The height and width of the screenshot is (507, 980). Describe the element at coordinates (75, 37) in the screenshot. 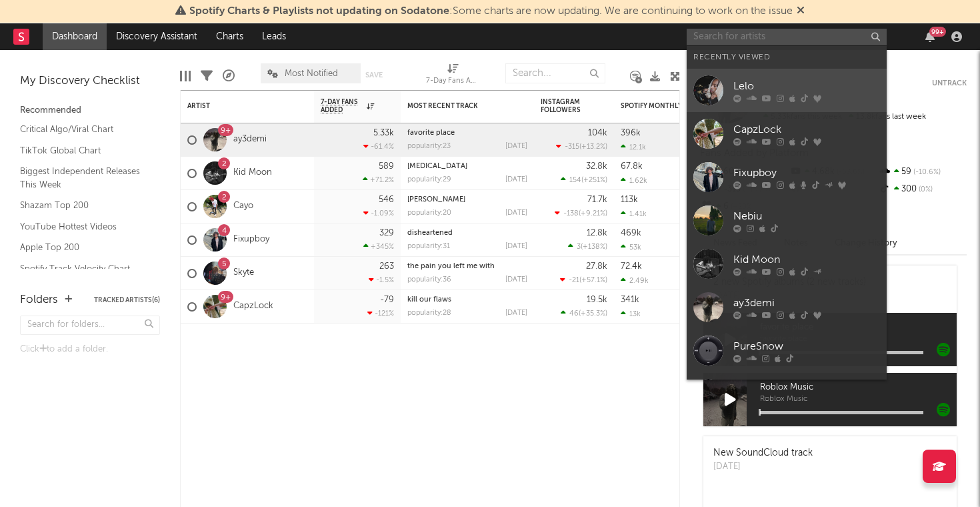

I see `a: Dashboard` at that location.